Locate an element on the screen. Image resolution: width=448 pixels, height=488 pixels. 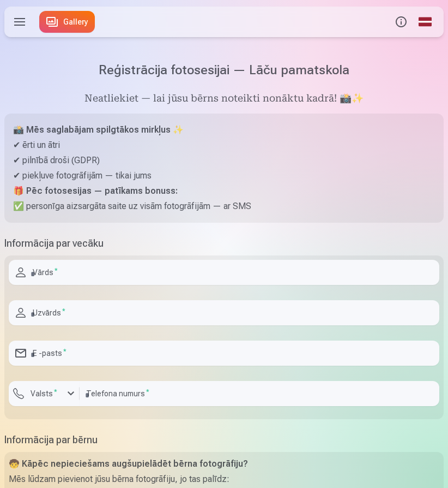
h5: Informācija par bērnu is located at coordinates (224, 440).